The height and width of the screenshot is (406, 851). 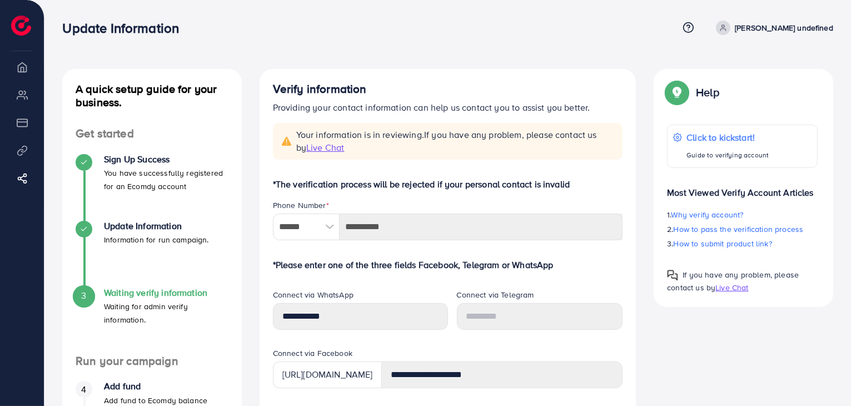 What do you see at coordinates (448, 184) in the screenshot?
I see `p: *The verification process will be rejected if your personal contact is invalid` at bounding box center [448, 184].